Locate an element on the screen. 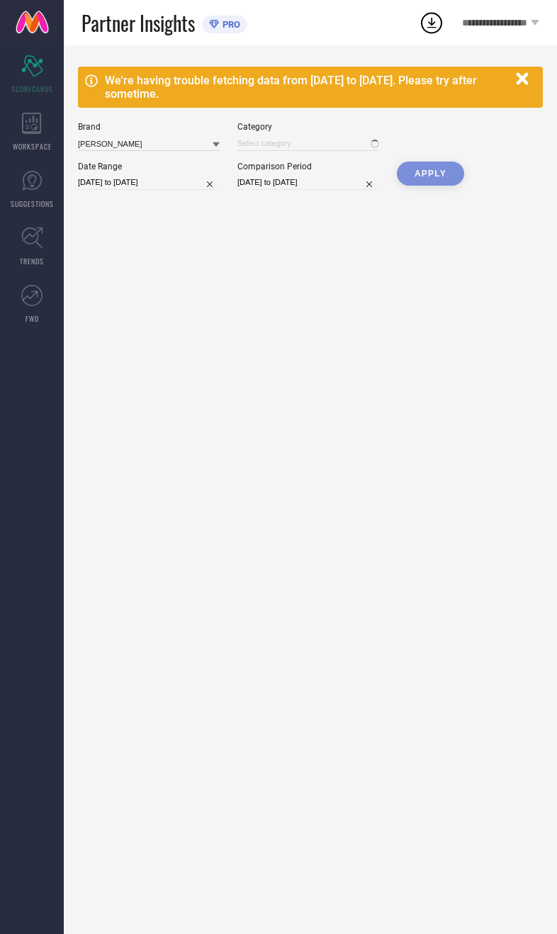  span: TRENDS is located at coordinates (32, 261).